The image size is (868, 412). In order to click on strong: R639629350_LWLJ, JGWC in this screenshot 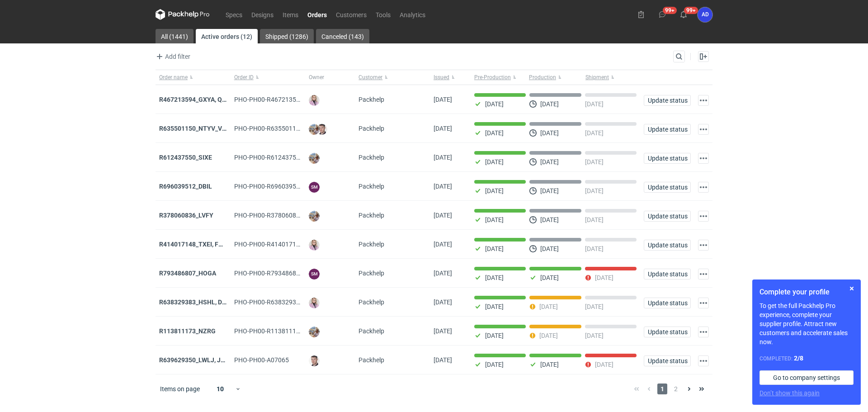, I will do `click(197, 360)`.